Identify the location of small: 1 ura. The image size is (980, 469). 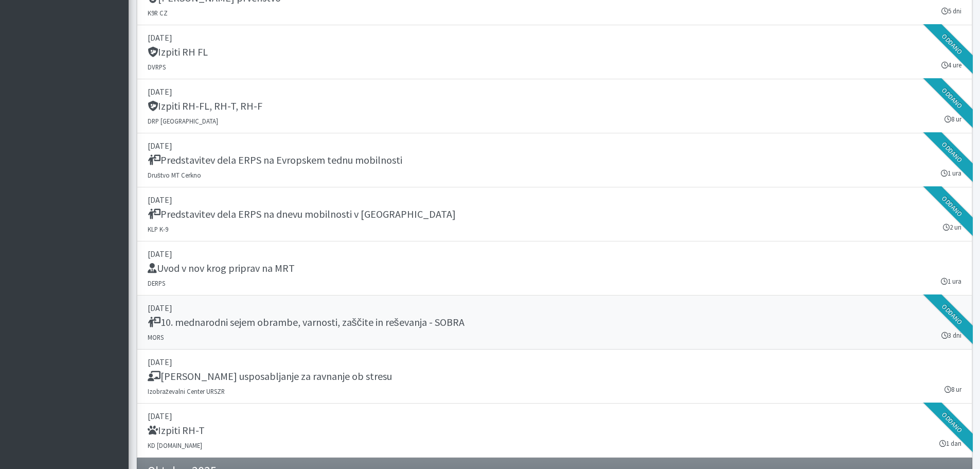
(951, 281).